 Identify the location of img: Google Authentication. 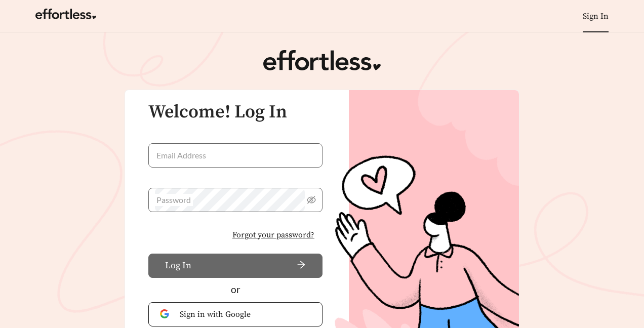
(165, 314).